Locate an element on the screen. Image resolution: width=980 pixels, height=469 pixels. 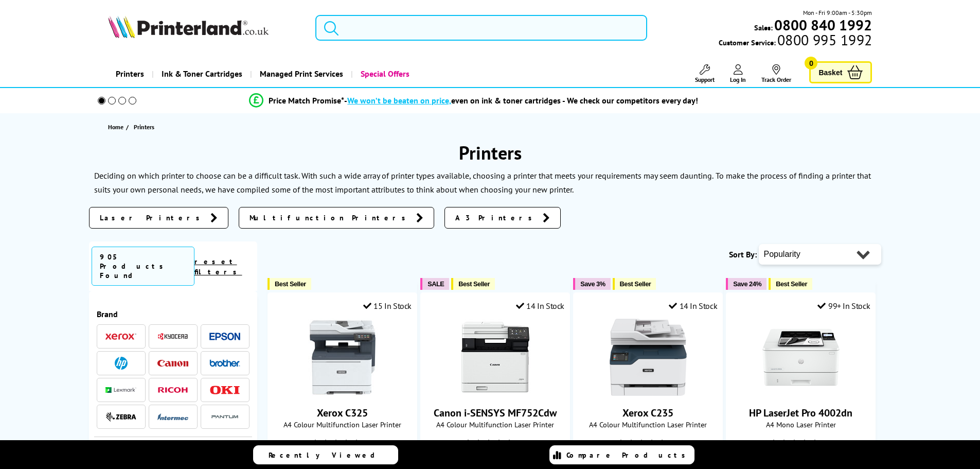
span: Laser Printers is located at coordinates (152, 218).